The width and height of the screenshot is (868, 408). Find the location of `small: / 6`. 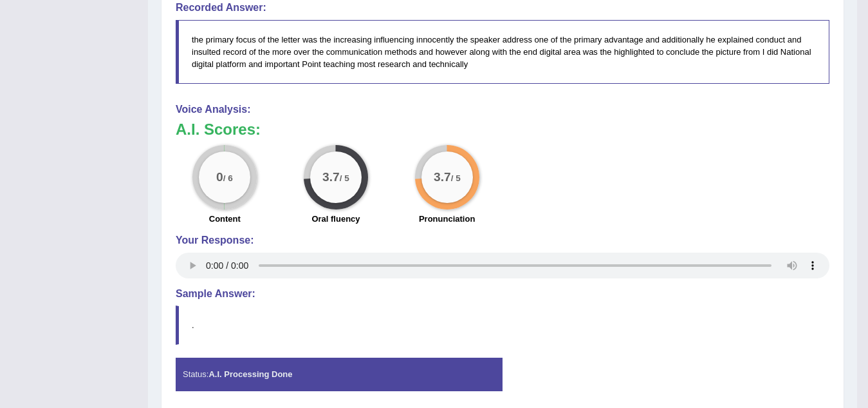

small: / 6 is located at coordinates (228, 178).